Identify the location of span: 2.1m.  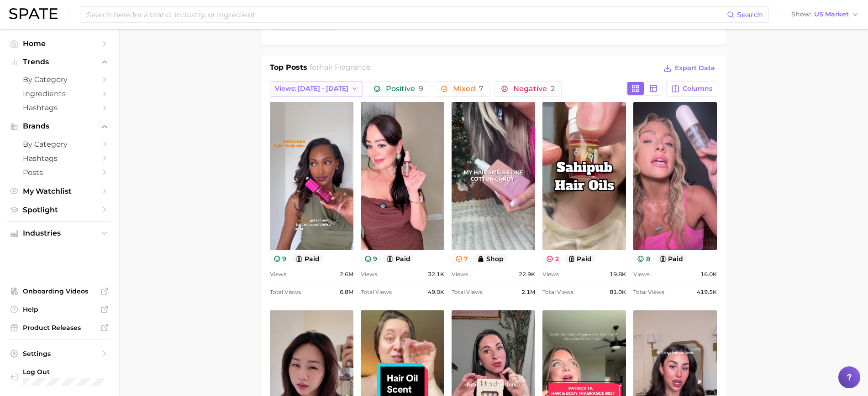
(528, 293).